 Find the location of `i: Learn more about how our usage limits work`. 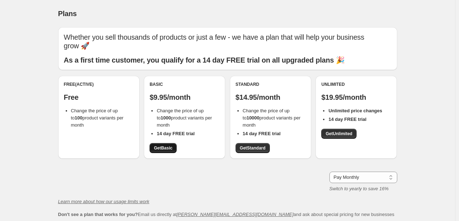

i: Learn more about how our usage limits work is located at coordinates (104, 201).